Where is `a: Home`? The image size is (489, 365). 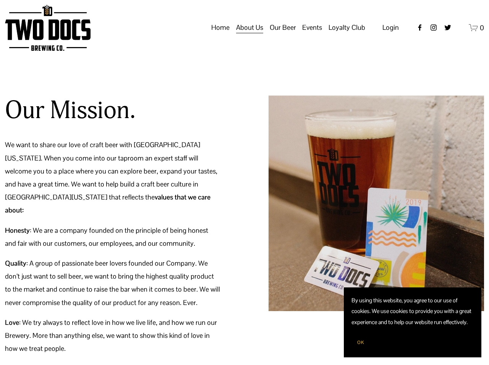
a: Home is located at coordinates (220, 28).